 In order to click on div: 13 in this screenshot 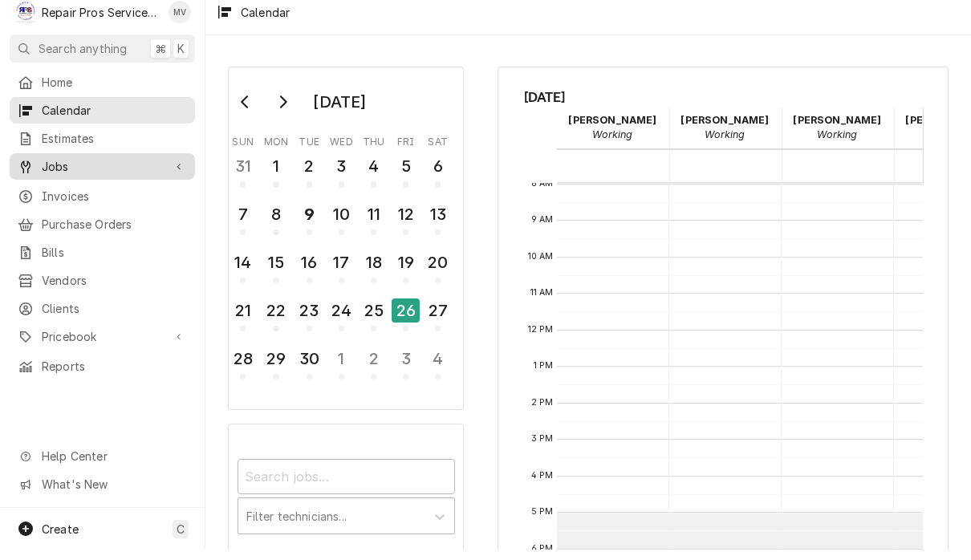, I will do `click(438, 224)`.